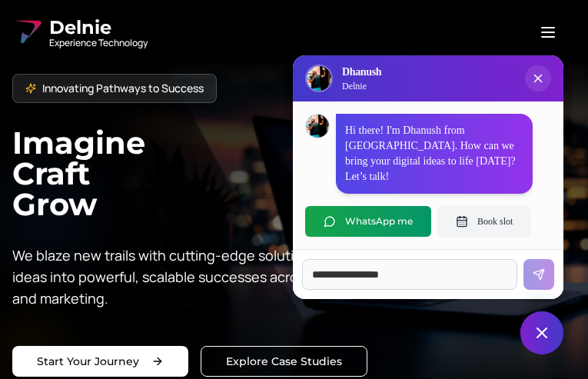 The height and width of the screenshot is (379, 588). I want to click on span: Innovating Pathways to Success, so click(123, 89).